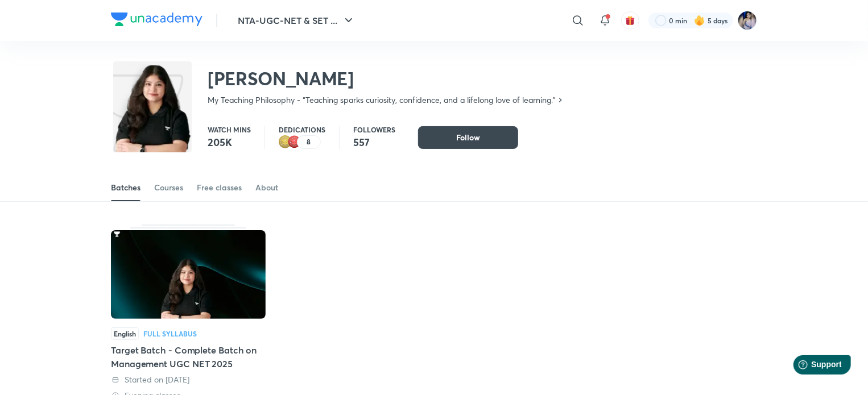 This screenshot has width=868, height=395. Describe the element at coordinates (229, 130) in the screenshot. I see `p: Watch mins` at that location.